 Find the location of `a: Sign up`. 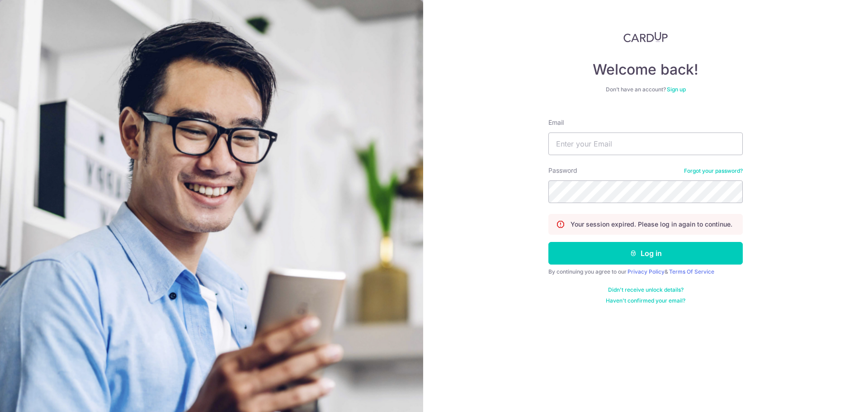

a: Sign up is located at coordinates (676, 89).